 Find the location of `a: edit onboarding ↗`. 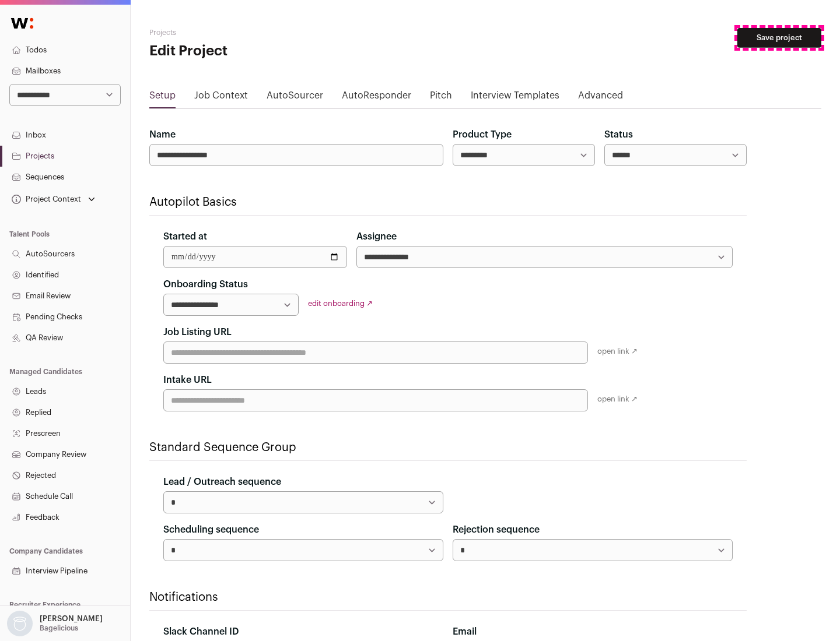

a: edit onboarding ↗ is located at coordinates (340, 303).